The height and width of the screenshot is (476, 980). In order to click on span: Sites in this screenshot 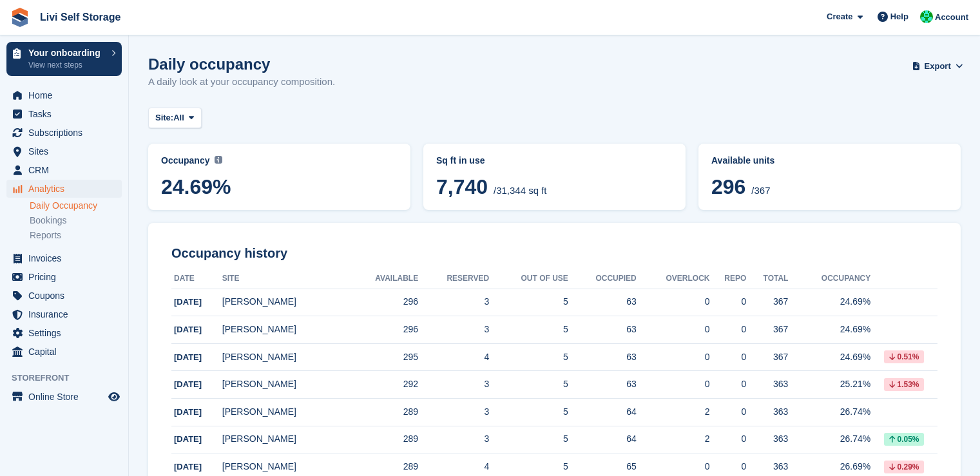, I will do `click(67, 151)`.